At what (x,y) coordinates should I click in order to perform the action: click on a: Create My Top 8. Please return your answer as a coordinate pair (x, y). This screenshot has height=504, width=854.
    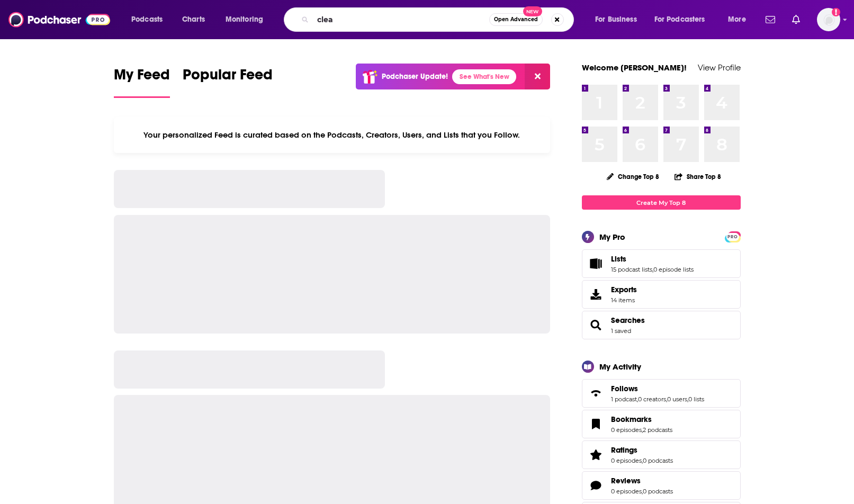
    Looking at the image, I should click on (662, 202).